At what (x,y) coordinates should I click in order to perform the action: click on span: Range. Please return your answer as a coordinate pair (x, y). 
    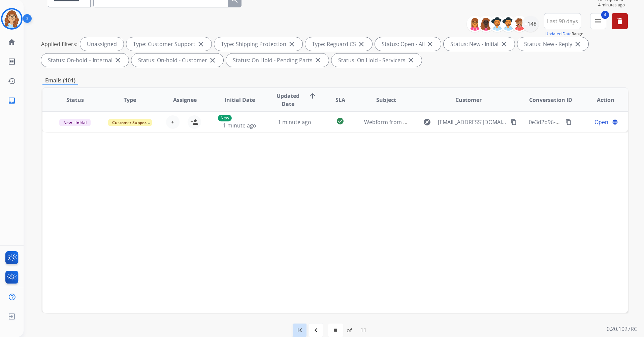
    Looking at the image, I should click on (564, 34).